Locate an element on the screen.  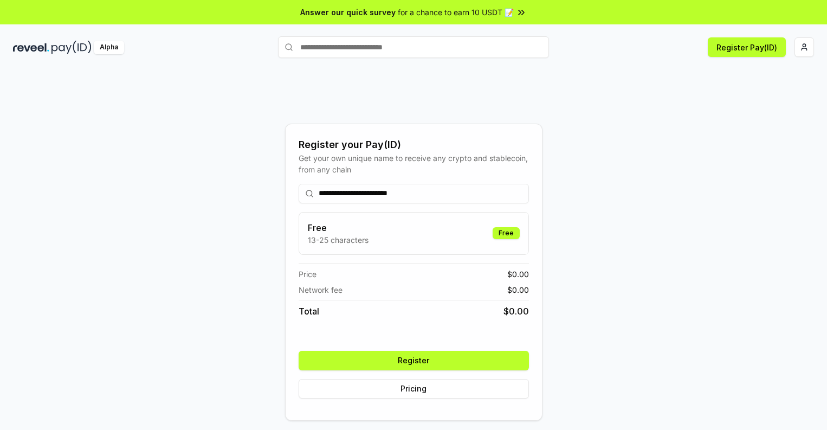
button: Pricing is located at coordinates (413, 389).